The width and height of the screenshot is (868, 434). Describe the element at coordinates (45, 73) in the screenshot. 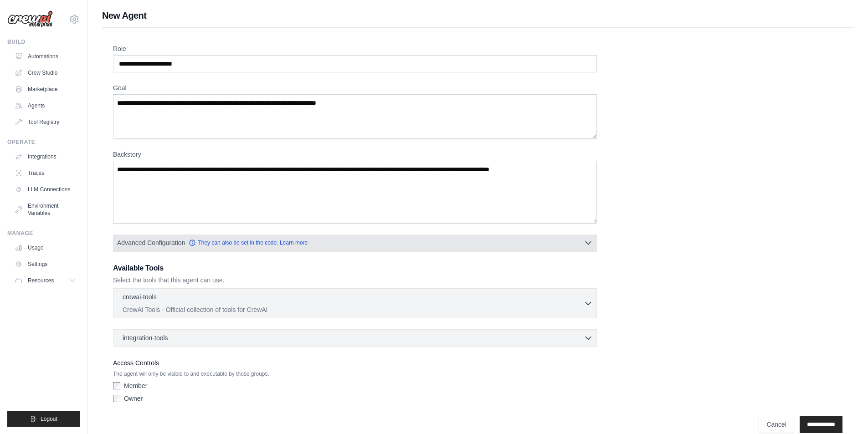

I see `a: Crew Studio` at that location.